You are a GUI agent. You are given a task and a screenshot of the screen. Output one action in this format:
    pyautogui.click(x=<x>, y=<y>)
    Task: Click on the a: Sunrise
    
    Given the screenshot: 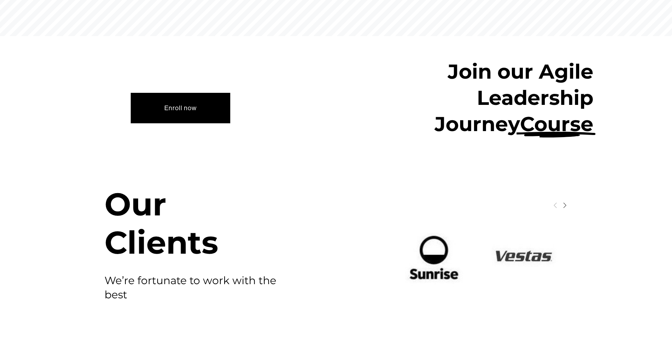 What is the action you would take?
    pyautogui.click(x=433, y=257)
    